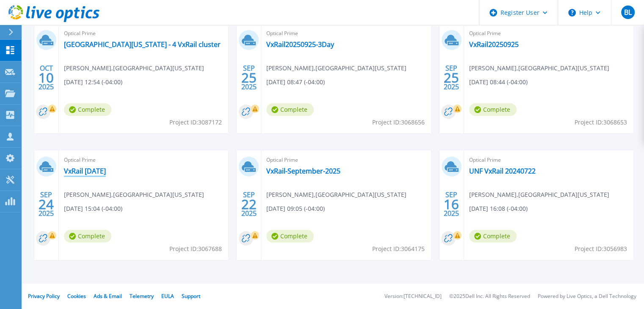 This screenshot has width=644, height=309. What do you see at coordinates (43, 296) in the screenshot?
I see `a: Privacy Policy` at bounding box center [43, 296].